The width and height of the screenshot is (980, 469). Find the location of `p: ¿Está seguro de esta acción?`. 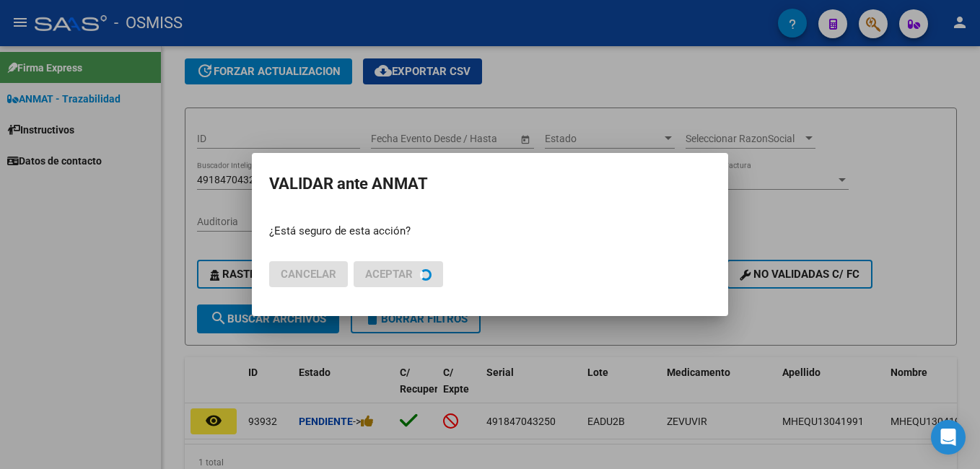

p: ¿Está seguro de esta acción? is located at coordinates (490, 231).